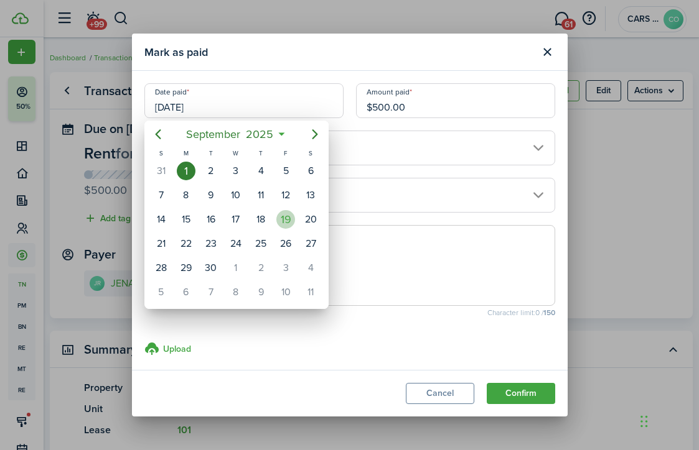  Describe the element at coordinates (186, 153) in the screenshot. I see `div: M` at that location.